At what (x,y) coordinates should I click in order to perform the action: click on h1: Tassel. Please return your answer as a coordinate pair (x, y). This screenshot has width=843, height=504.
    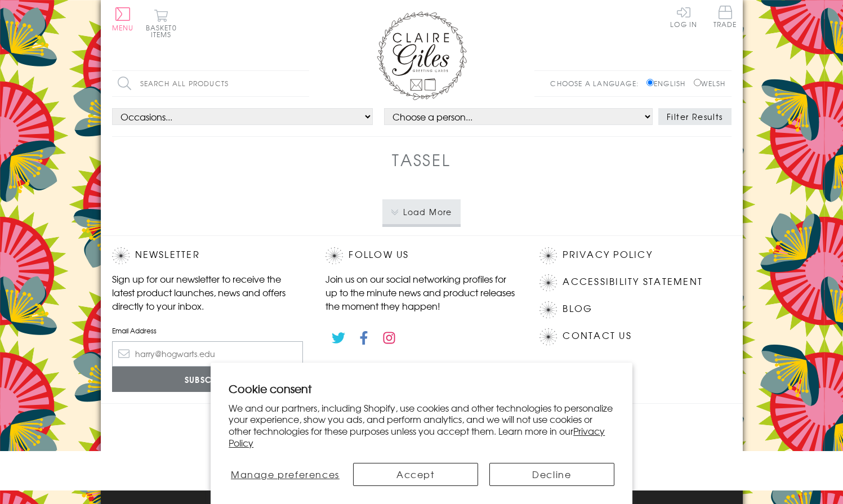
    Looking at the image, I should click on (422, 159).